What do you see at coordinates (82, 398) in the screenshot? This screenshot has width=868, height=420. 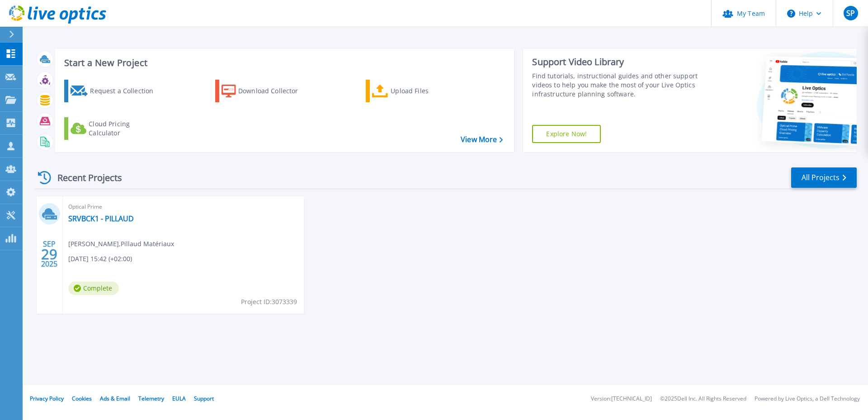 I see `a: Cookies` at bounding box center [82, 398].